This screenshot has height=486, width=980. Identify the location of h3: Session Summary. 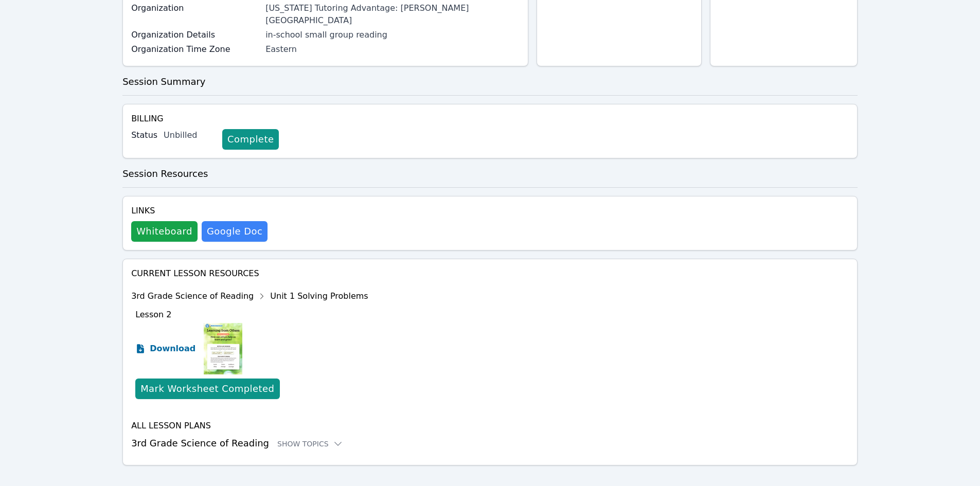
(490, 82).